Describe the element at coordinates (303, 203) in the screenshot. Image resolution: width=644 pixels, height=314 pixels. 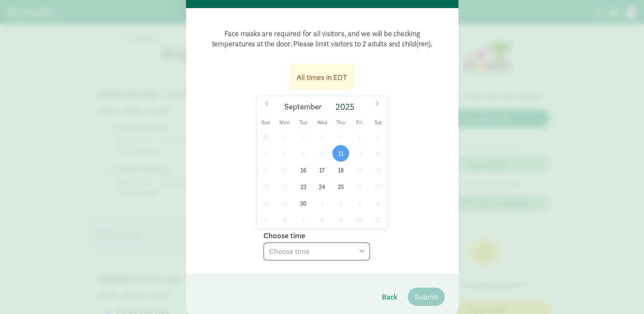
I see `span: September 30, 2025` at that location.